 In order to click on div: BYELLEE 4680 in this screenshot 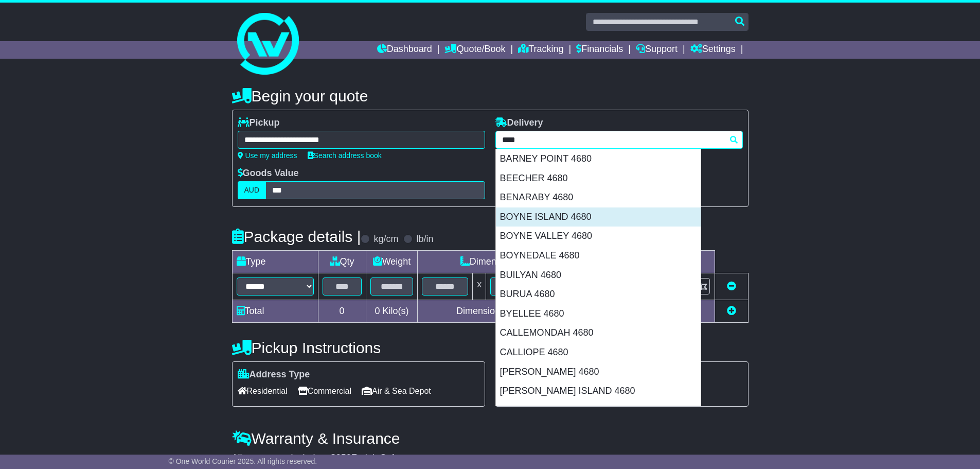, I will do `click(598, 314)`.